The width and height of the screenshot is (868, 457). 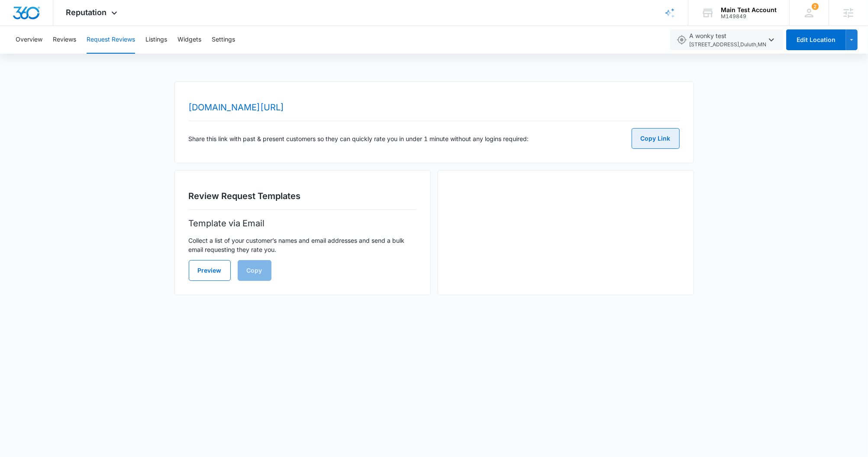 What do you see at coordinates (65, 40) in the screenshot?
I see `button: Reviews` at bounding box center [65, 40].